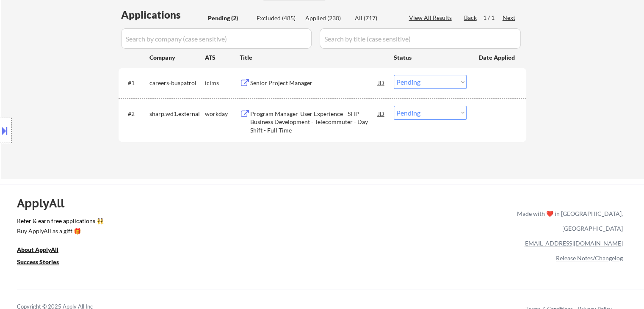 The width and height of the screenshot is (644, 309). What do you see at coordinates (43, 262) in the screenshot?
I see `a: Success Stories` at bounding box center [43, 262].